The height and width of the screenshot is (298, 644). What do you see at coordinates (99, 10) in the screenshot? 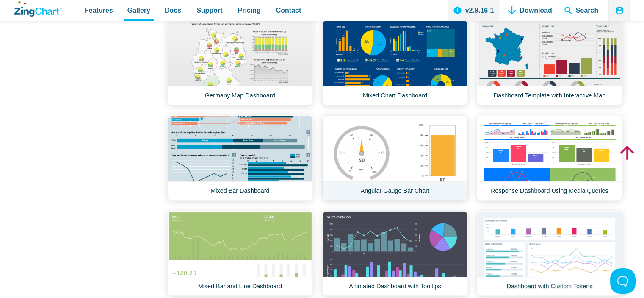
I see `span: Features` at bounding box center [99, 10].